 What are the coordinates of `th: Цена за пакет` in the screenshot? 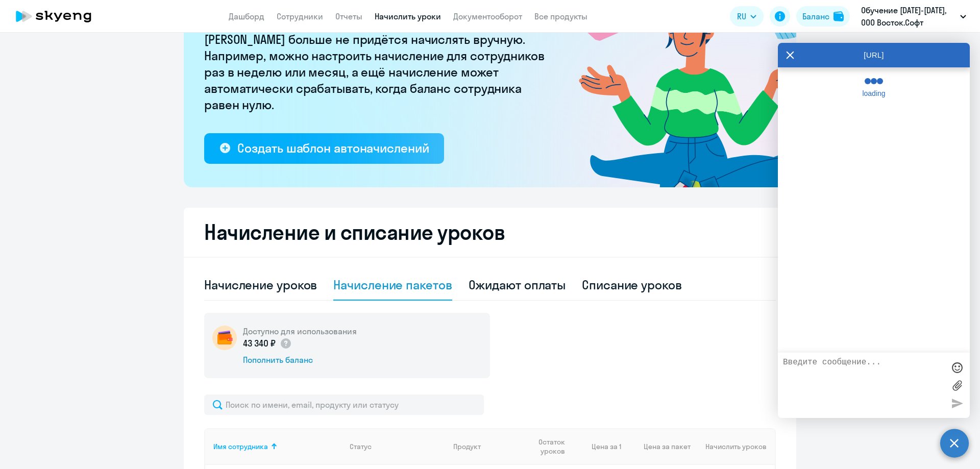 It's located at (656, 447).